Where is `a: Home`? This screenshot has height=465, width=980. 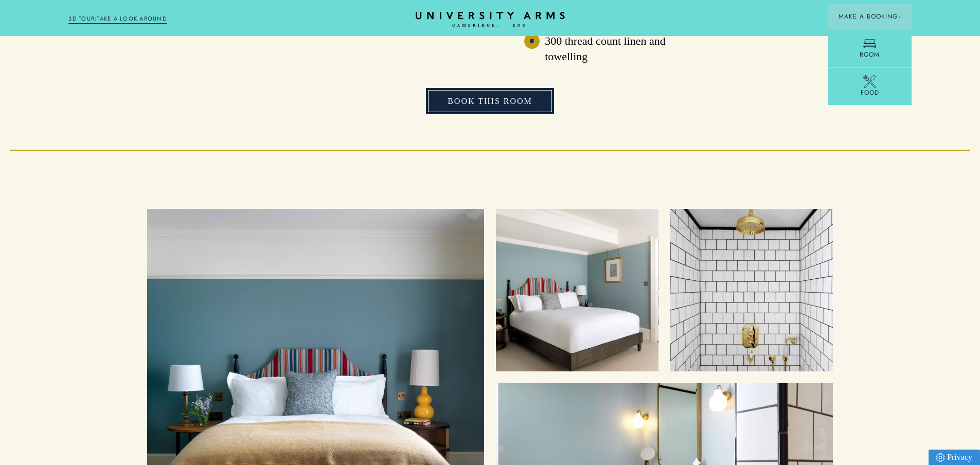 a: Home is located at coordinates (490, 20).